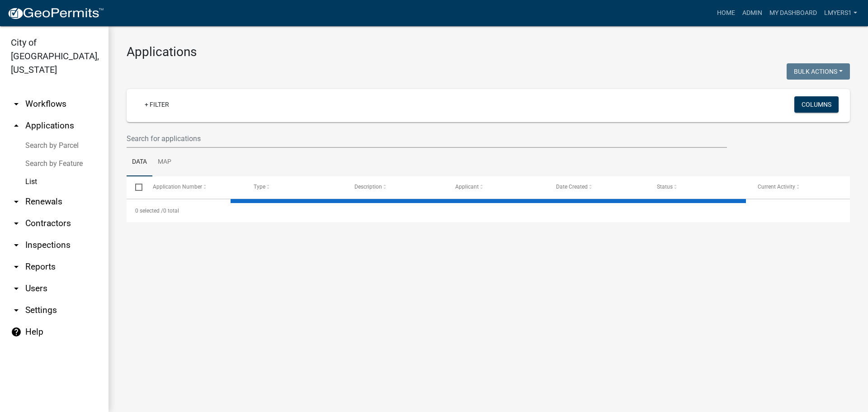 Image resolution: width=868 pixels, height=412 pixels. What do you see at coordinates (194, 187) in the screenshot?
I see `datatable-header-cell: Application Number` at bounding box center [194, 187].